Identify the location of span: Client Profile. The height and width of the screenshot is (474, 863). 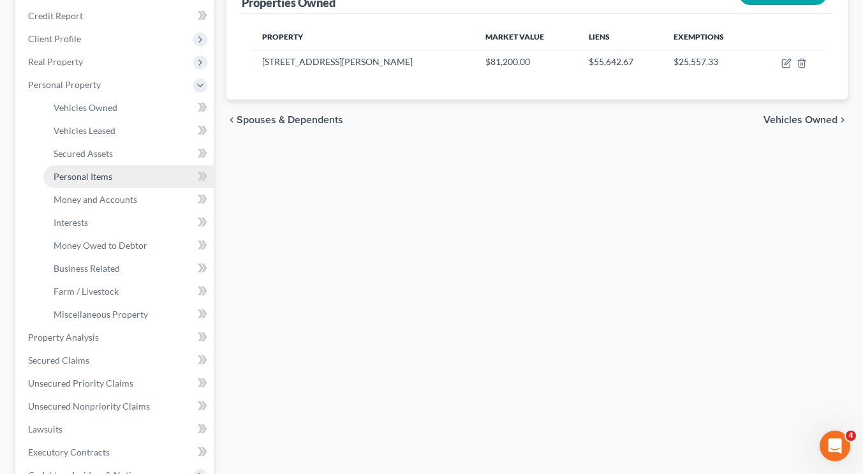
(54, 38).